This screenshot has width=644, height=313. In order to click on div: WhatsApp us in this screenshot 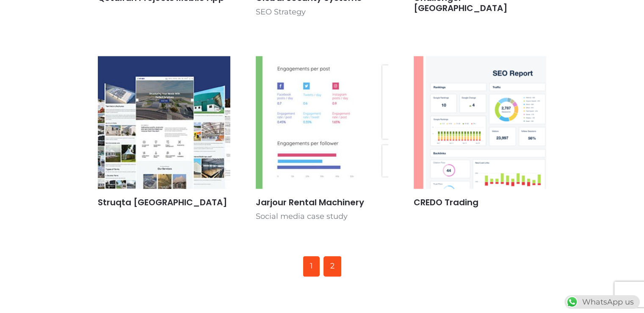, I will do `click(602, 302)`.